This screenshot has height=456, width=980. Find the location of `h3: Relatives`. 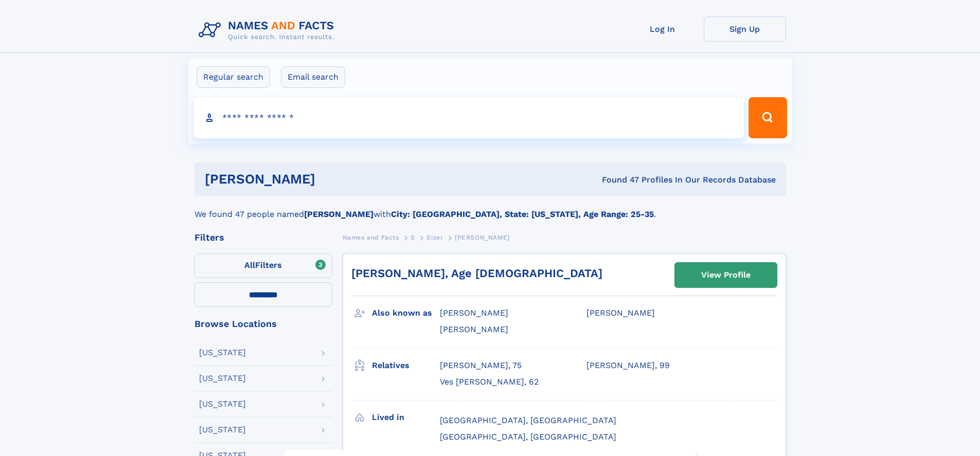

h3: Relatives is located at coordinates (406, 365).